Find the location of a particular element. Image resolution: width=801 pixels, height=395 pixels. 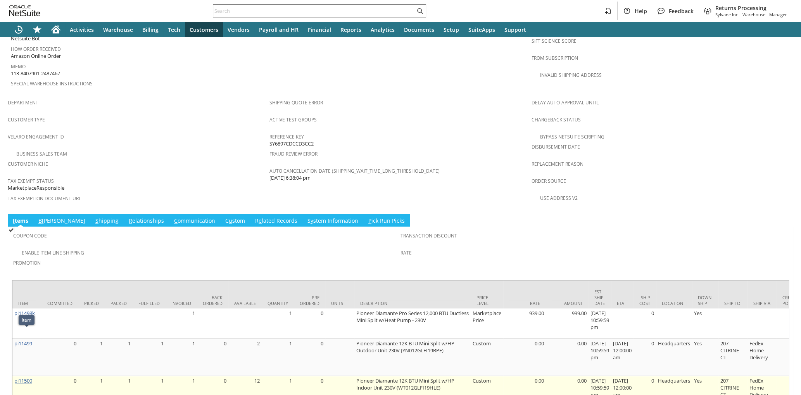

span: B is located at coordinates (40, 220).